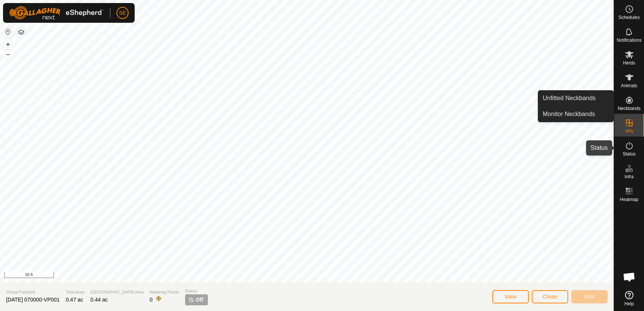 The image size is (644, 311). What do you see at coordinates (629, 200) in the screenshot?
I see `span: Heatmap` at bounding box center [629, 200].